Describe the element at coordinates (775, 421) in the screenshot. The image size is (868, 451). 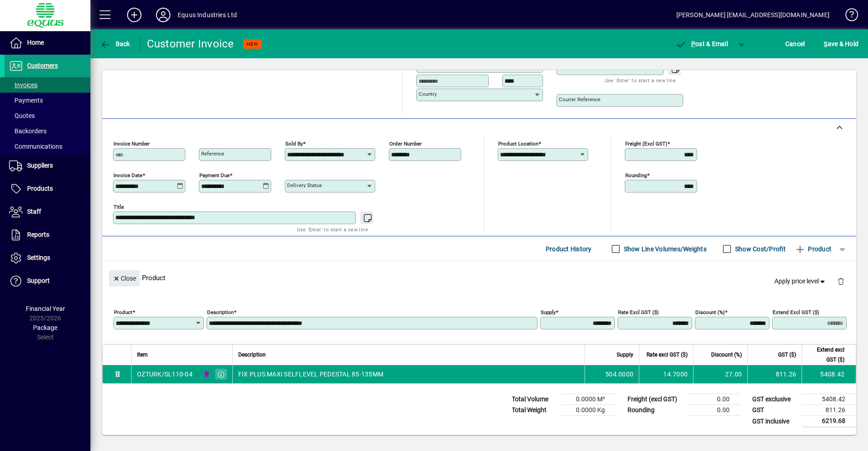
I see `td: GST inclusive` at that location.